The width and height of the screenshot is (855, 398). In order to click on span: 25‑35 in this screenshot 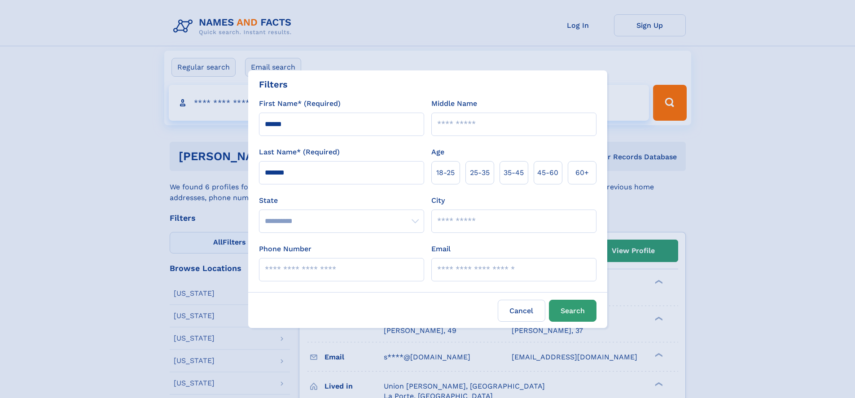, I will do `click(480, 173)`.